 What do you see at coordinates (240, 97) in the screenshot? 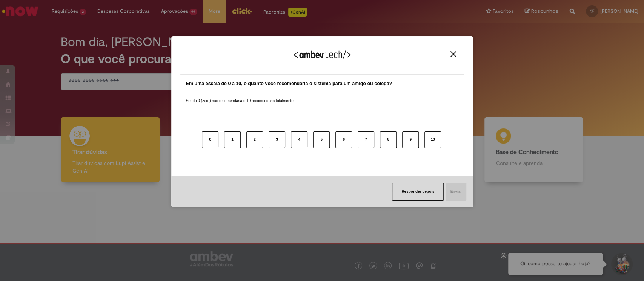
I see `label: Sendo 0 (zero) não recomendaria e 10 recomendaria totalmente.` at bounding box center [240, 97].